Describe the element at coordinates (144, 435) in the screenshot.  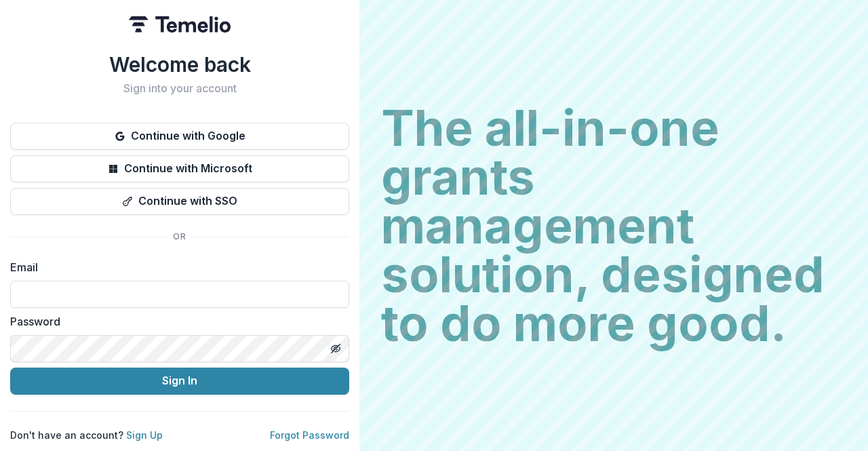
I see `a: Sign Up` at that location.